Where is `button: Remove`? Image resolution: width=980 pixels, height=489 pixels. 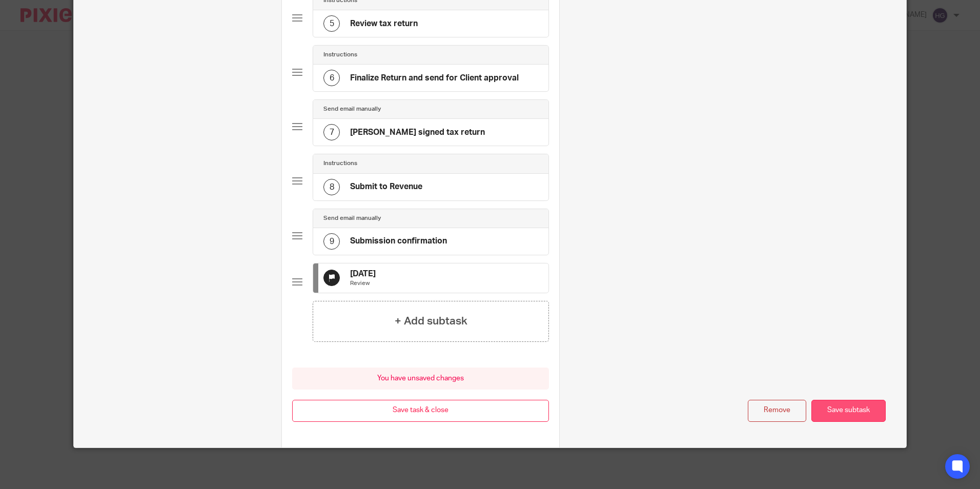 button: Remove is located at coordinates (777, 411).